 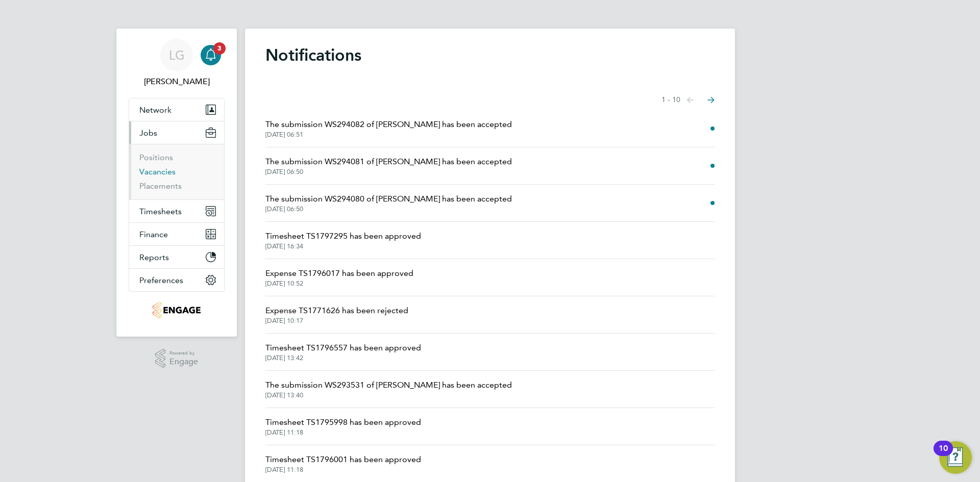 I want to click on span: Timesheets, so click(x=160, y=211).